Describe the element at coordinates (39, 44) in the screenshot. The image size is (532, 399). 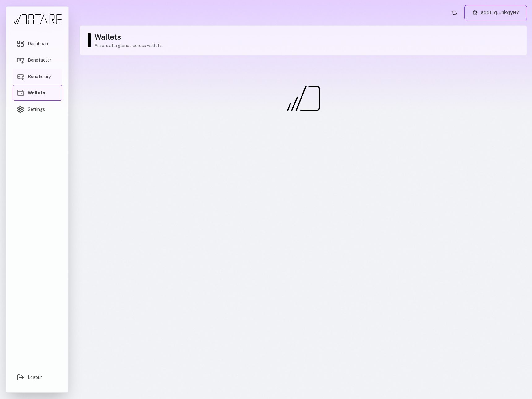
I see `span: Dashboard` at that location.